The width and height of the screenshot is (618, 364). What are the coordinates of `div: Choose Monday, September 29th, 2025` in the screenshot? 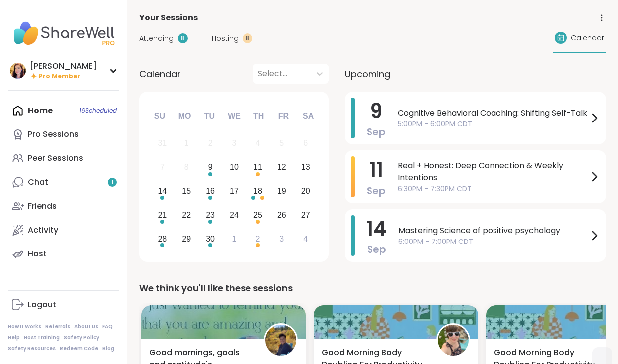 It's located at (186, 238).